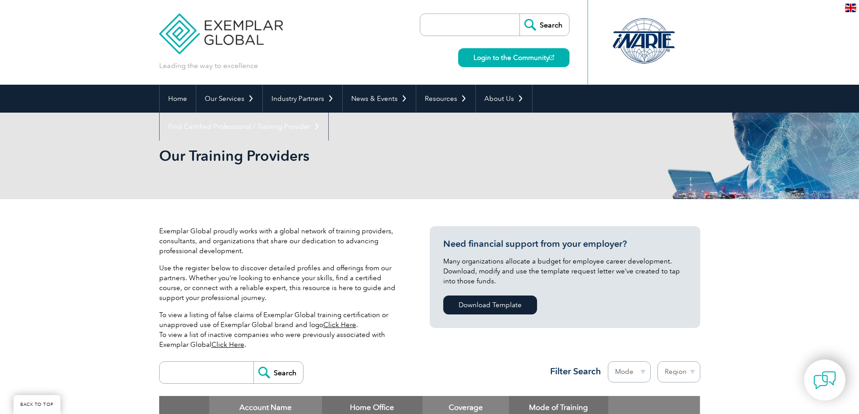 The height and width of the screenshot is (414, 859). Describe the element at coordinates (303, 99) in the screenshot. I see `a: Industry Partners` at that location.